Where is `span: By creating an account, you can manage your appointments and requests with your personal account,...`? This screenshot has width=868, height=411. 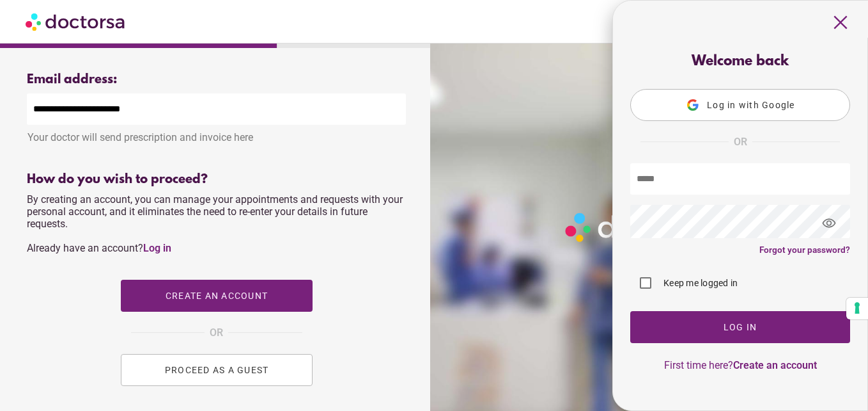
span: By creating an account, you can manage your appointments and requests with your personal account,... is located at coordinates (215, 223).